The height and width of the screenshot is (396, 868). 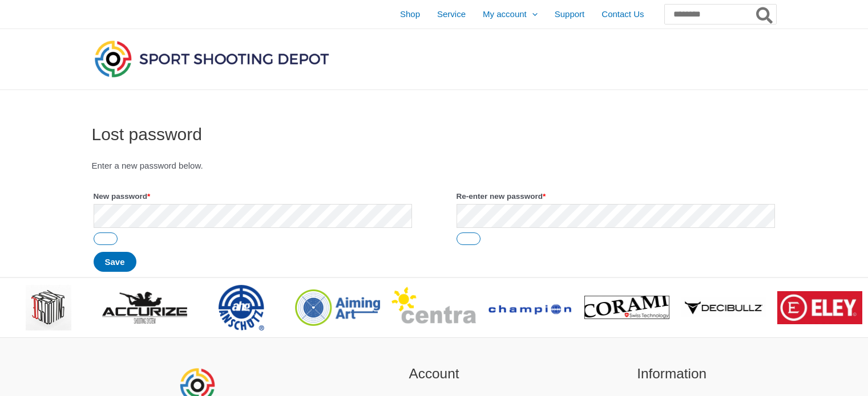 What do you see at coordinates (616, 196) in the screenshot?
I see `label: Re-enter new password` at bounding box center [616, 196].